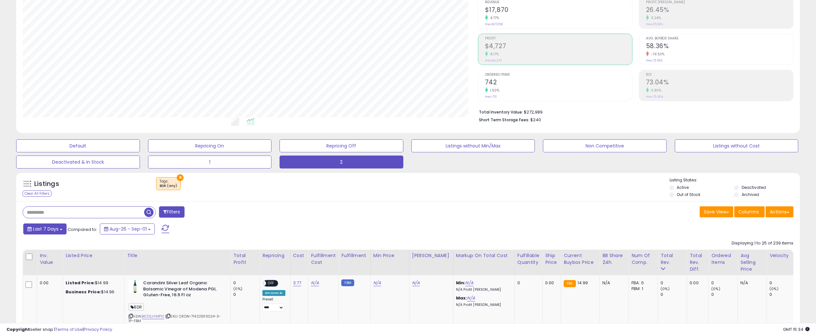 The image size is (816, 336). Describe the element at coordinates (763, 243) in the screenshot. I see `div: Displaying 1 to 25 of 239 items` at that location.